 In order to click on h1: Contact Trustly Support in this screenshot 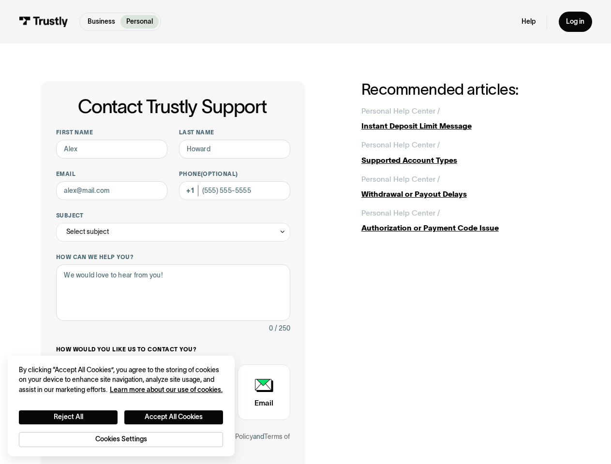, I will do `click(172, 106)`.